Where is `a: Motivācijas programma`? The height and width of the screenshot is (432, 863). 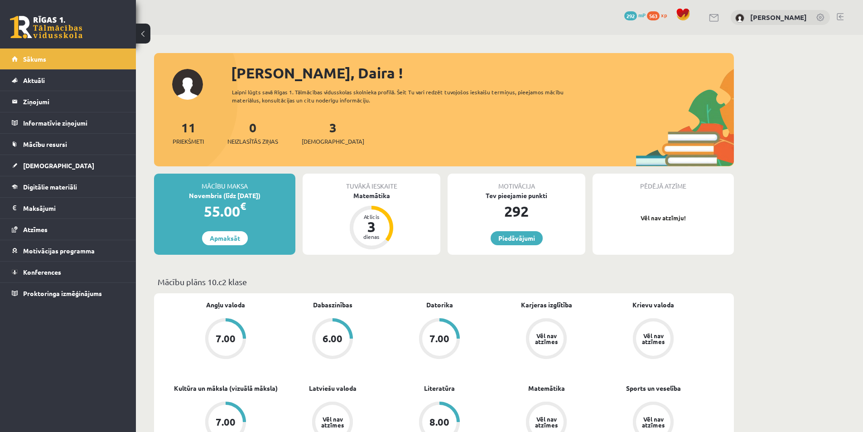
a: Motivācijas programma is located at coordinates (68, 251).